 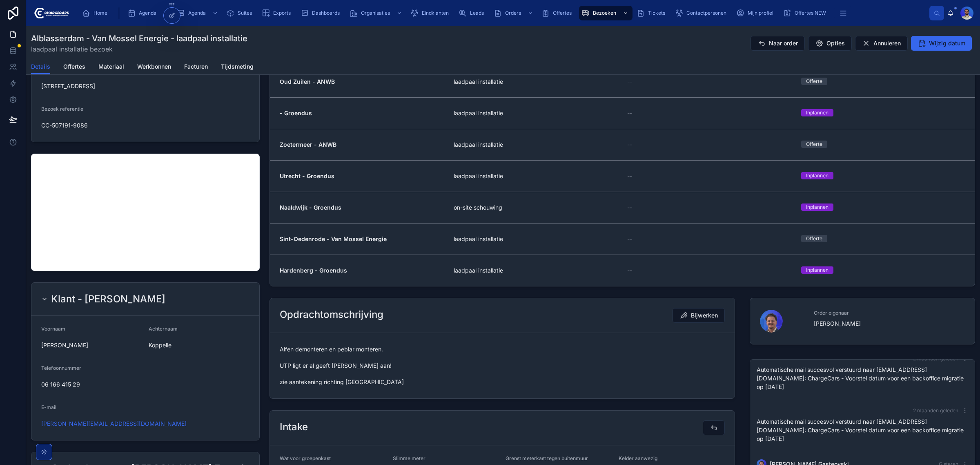 What do you see at coordinates (51, 13) in the screenshot?
I see `img: App logo` at bounding box center [51, 13].